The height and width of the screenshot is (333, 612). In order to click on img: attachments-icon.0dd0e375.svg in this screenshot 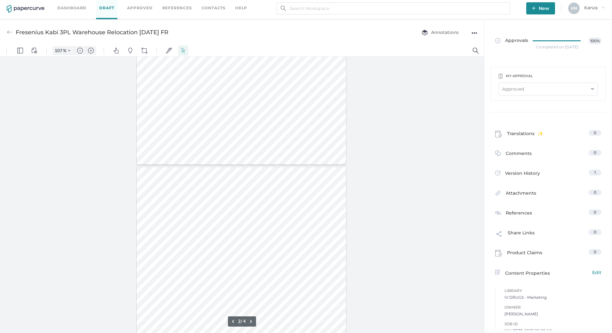, I will do `click(498, 194)`.